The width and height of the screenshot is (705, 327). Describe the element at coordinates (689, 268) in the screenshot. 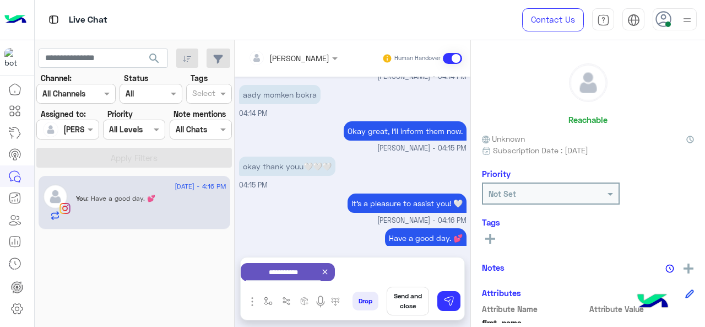

I see `img: add` at that location.